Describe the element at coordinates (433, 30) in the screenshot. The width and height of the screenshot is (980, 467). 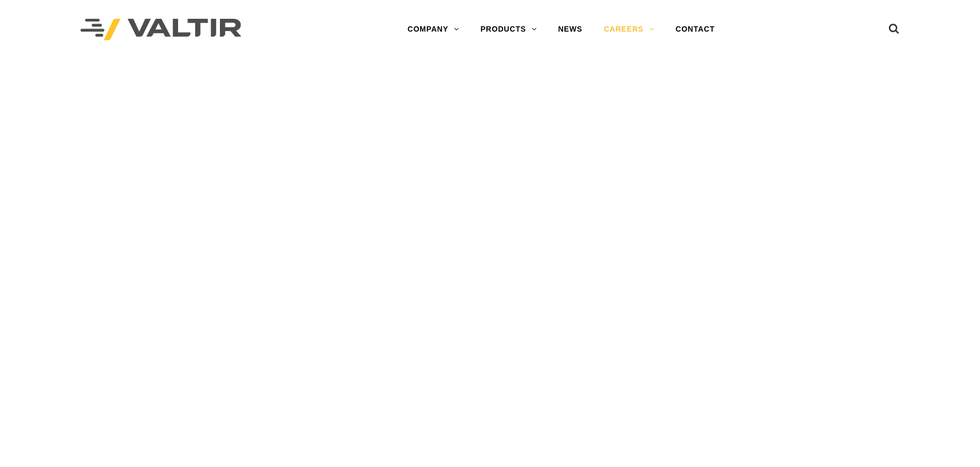
I see `a: COMPANY` at that location.